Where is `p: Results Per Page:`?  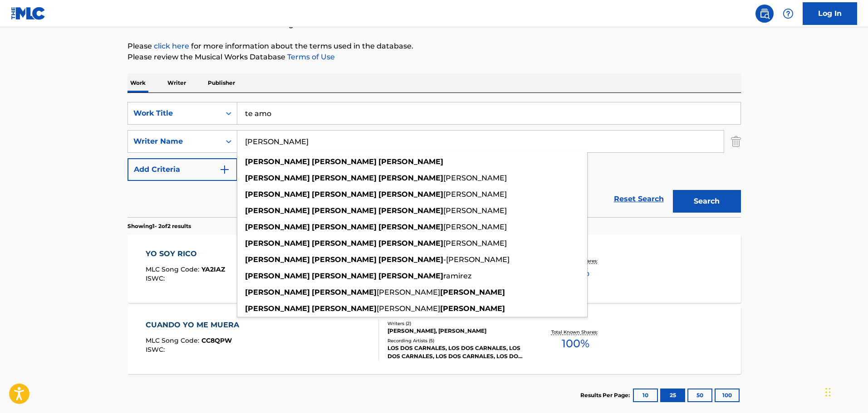 p: Results Per Page: is located at coordinates (606, 396).